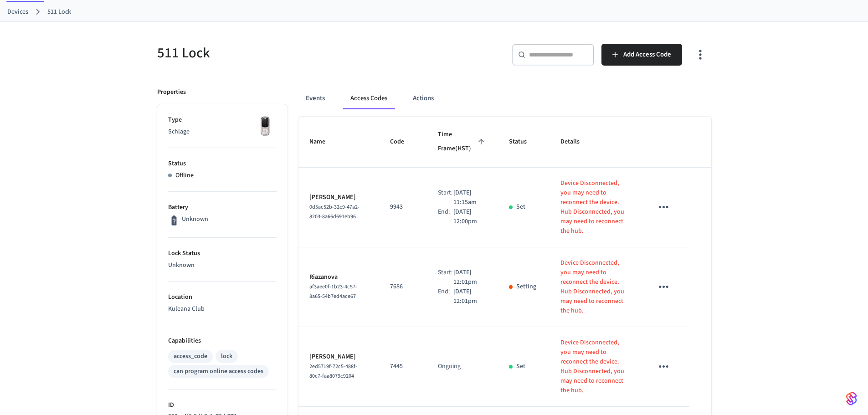  What do you see at coordinates (403, 287) in the screenshot?
I see `p: 7686` at bounding box center [403, 287].